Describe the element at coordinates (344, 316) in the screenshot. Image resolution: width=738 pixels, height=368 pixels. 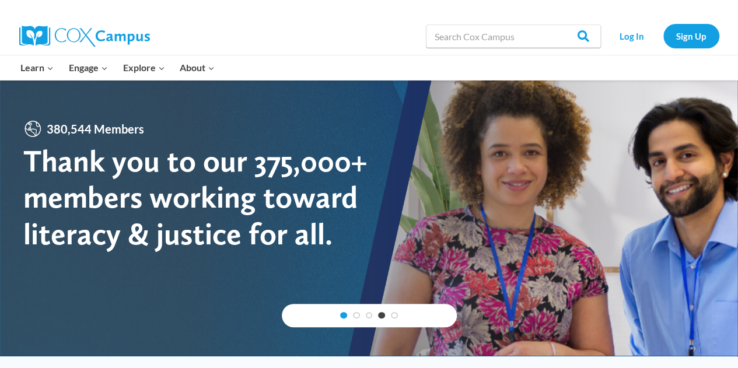
I see `a: 1` at that location.